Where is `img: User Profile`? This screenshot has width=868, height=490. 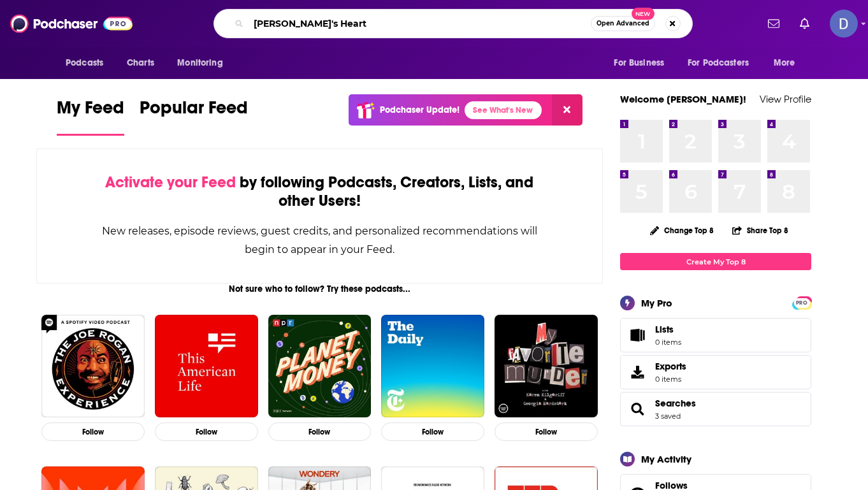
img: User Profile is located at coordinates (844, 24).